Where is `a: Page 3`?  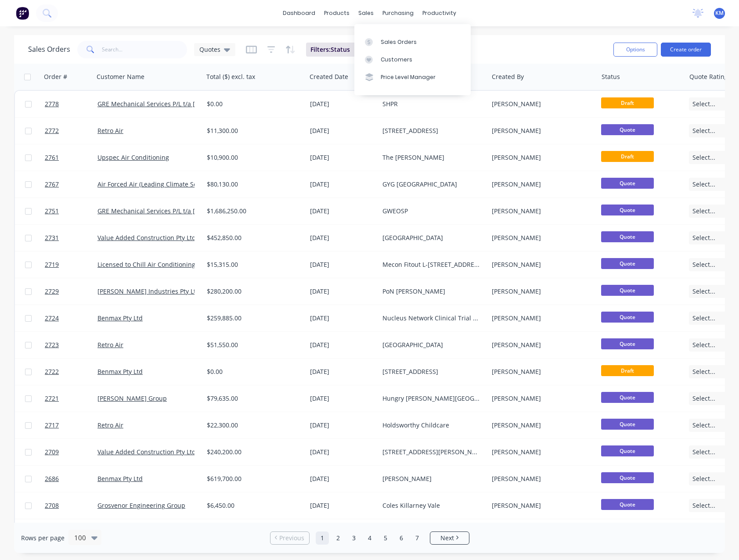
a: Page 3 is located at coordinates (354, 538).